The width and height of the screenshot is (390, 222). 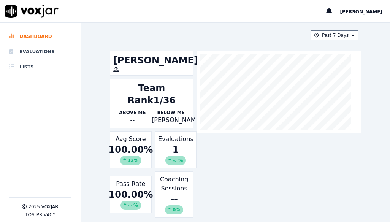 I want to click on button: TOS, so click(x=30, y=215).